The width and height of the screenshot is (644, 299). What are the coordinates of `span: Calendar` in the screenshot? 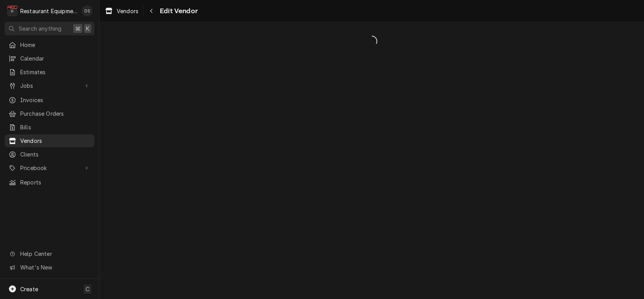 It's located at (55, 58).